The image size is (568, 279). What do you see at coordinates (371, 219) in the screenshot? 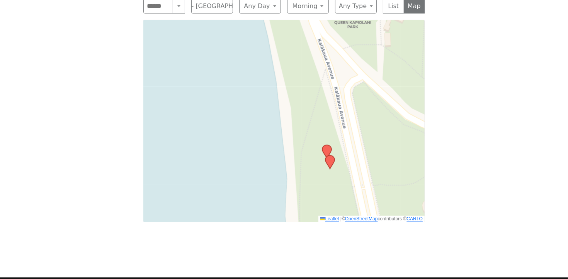
I see `div: © contributors ©` at bounding box center [371, 219].